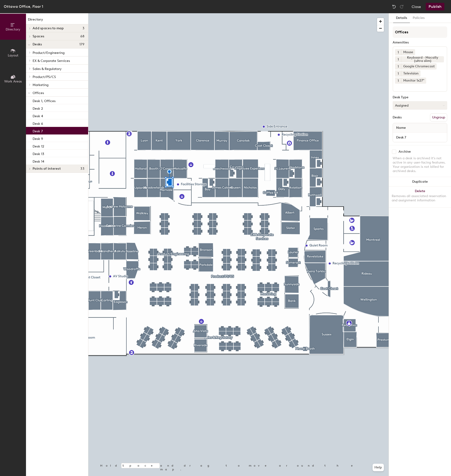  I want to click on span: Work Areas, so click(13, 81).